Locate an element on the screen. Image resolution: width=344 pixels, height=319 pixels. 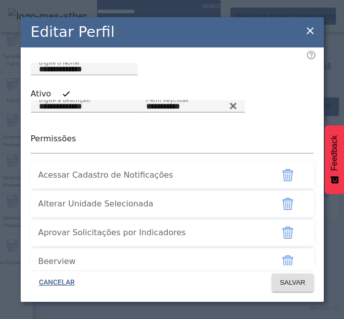
span: Acessar Cadastro de Notificações is located at coordinates (152, 175).